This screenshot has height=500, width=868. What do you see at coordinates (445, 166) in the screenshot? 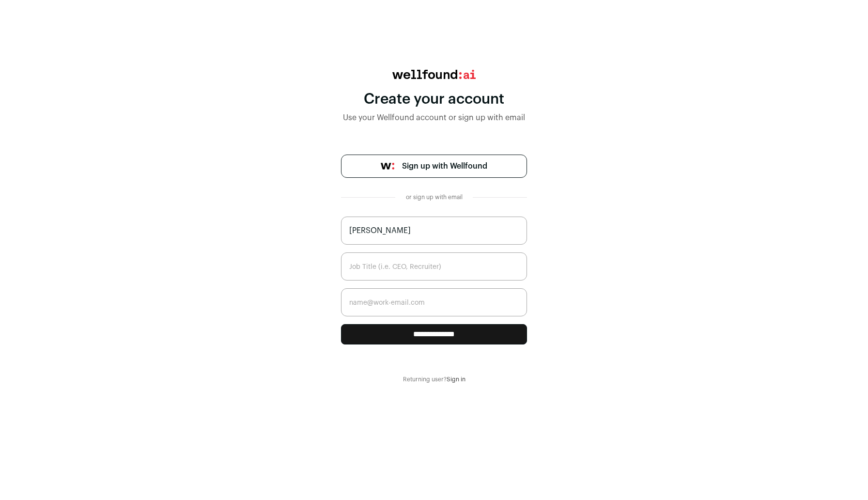
I see `span: Sign up with Wellfound` at bounding box center [445, 166].